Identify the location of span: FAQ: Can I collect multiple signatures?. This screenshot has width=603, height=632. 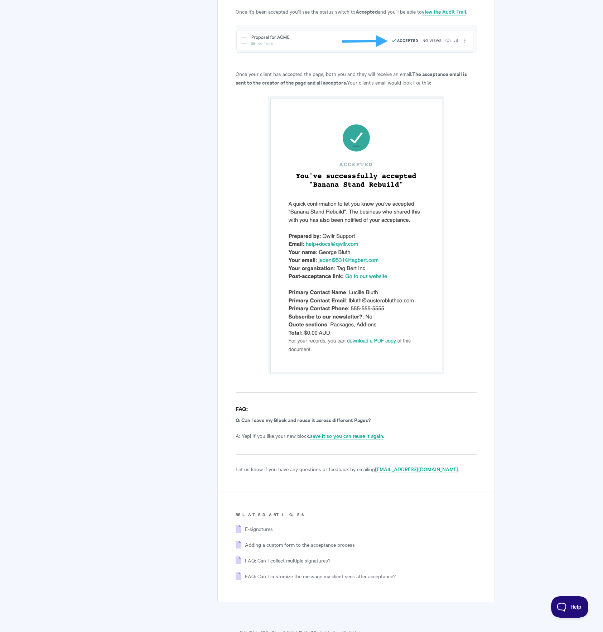
(288, 560).